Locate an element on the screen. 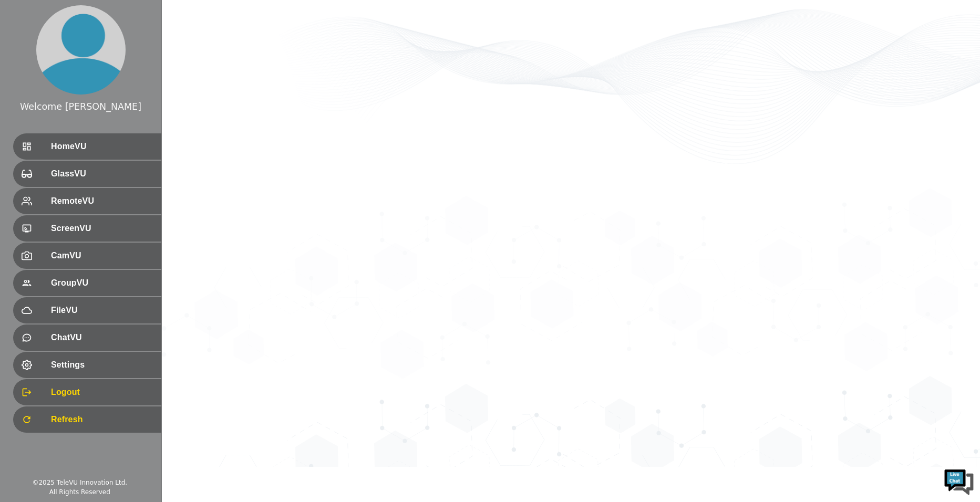  span: GroupVU is located at coordinates (102, 283).